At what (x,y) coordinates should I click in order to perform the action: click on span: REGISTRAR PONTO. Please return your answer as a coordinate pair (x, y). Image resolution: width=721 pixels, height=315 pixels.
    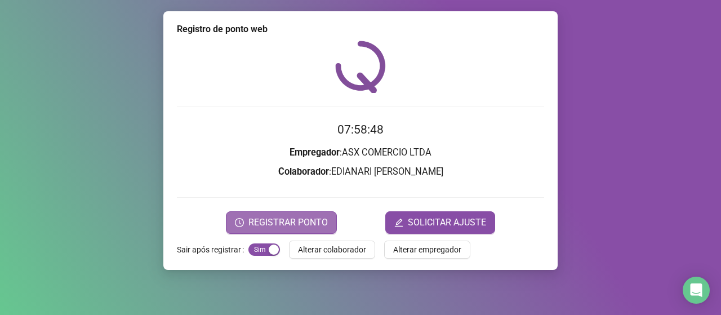
    Looking at the image, I should click on (288, 223).